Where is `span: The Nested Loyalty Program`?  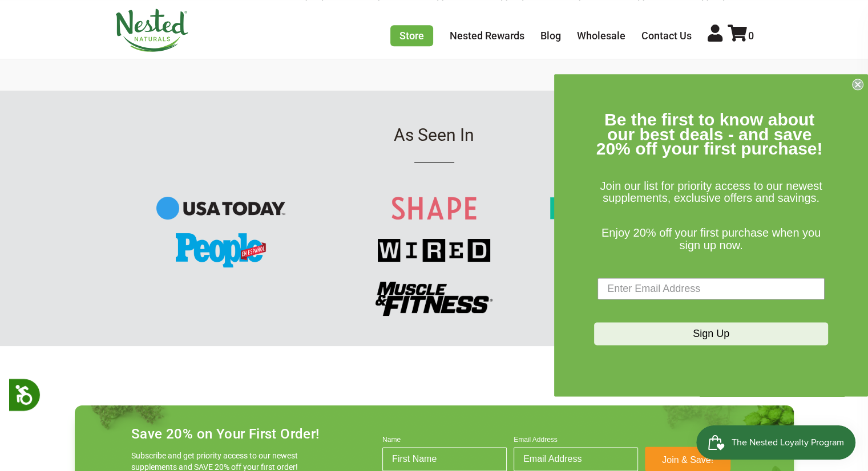
span: The Nested Loyalty Program is located at coordinates (91, 17).